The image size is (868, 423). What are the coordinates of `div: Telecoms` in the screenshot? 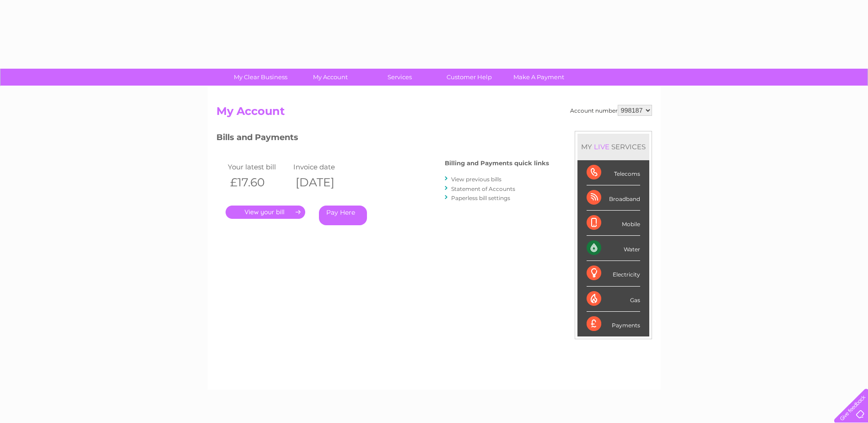 It's located at (613, 173).